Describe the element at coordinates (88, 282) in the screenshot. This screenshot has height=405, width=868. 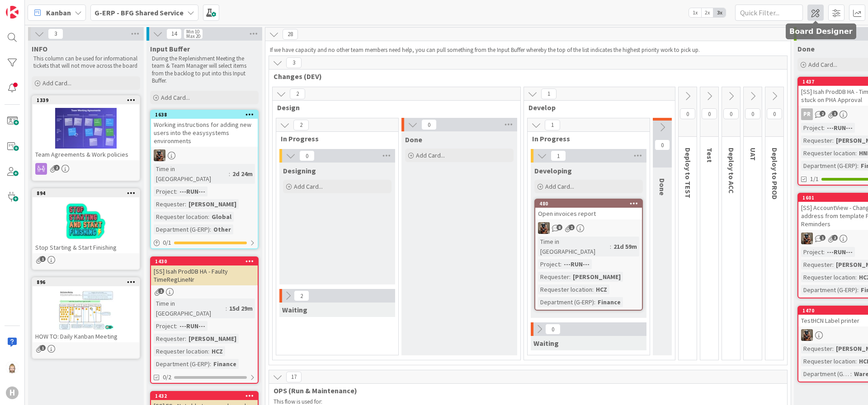
I see `div: 896` at that location.